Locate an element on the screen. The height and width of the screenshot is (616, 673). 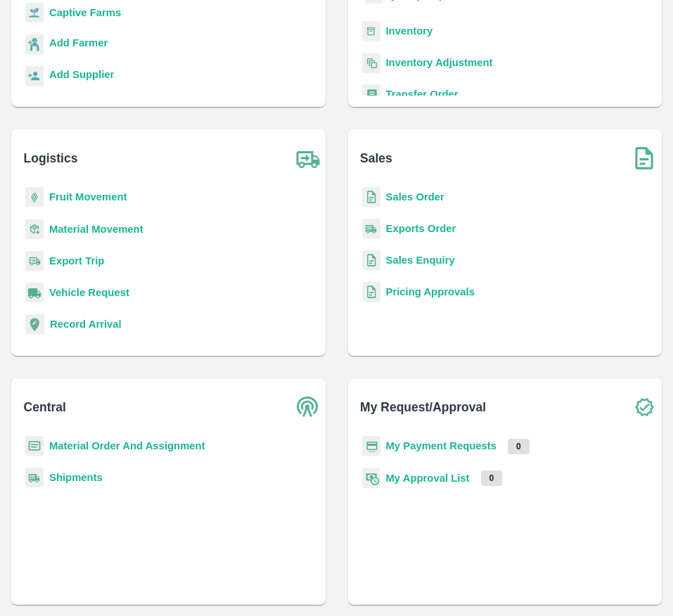
b: Central is located at coordinates (45, 407).